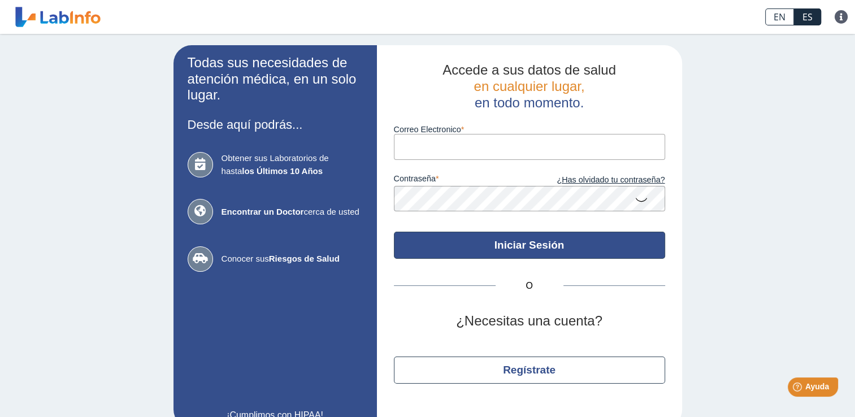 This screenshot has height=417, width=855. What do you see at coordinates (263, 211) in the screenshot?
I see `b: Encontrar un Doctor` at bounding box center [263, 211].